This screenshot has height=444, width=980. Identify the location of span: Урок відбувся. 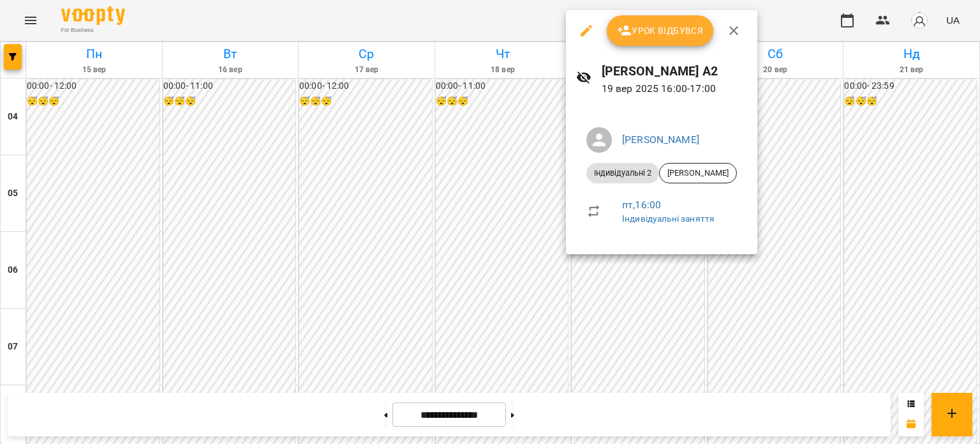
(660, 31).